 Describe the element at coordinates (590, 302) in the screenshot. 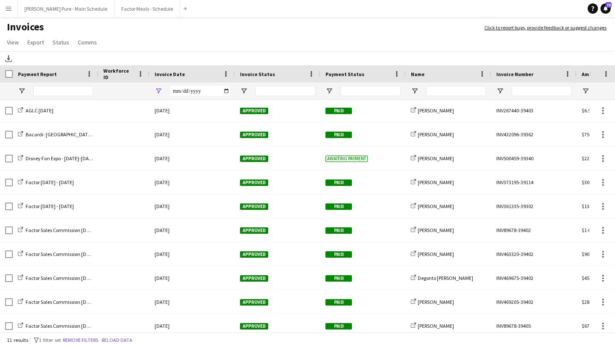

I see `span: $280.00` at that location.